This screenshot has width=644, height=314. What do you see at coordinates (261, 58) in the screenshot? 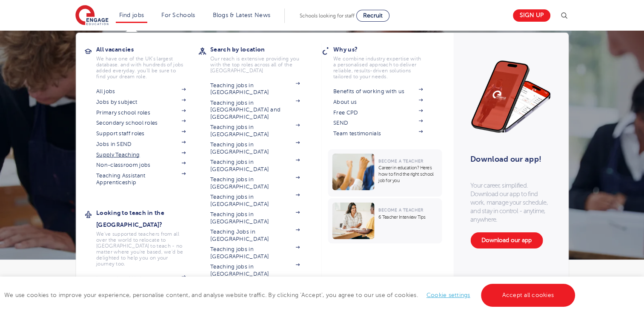
I see `a: Search by locationOur reach is extensive providing you with the top roles across all of the [GEOG...` at bounding box center [261, 58].